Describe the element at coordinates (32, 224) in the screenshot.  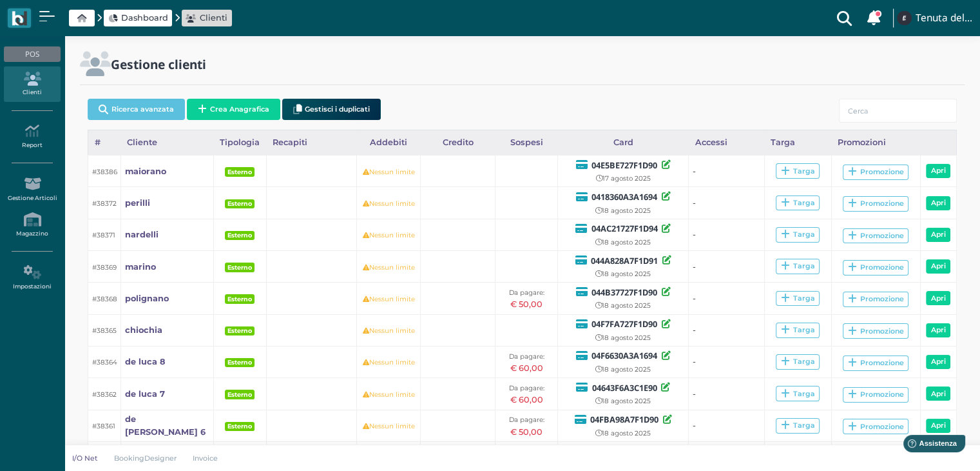
I see `a: Magazzino` at that location.